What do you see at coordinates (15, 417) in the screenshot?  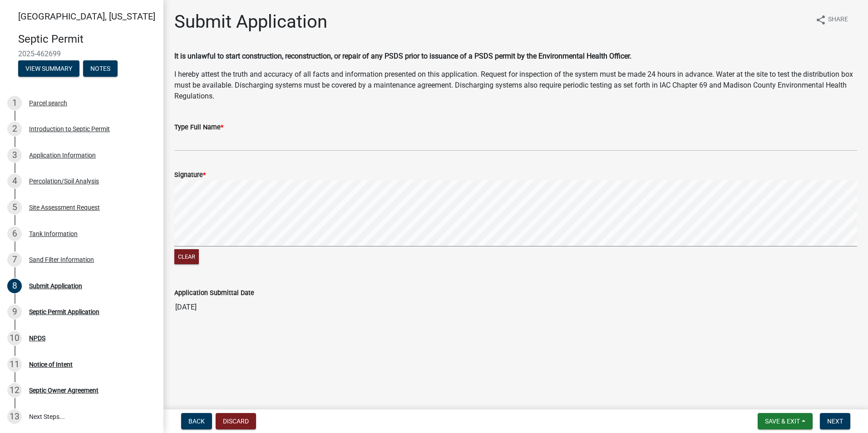 I see `div: 13` at bounding box center [15, 417].